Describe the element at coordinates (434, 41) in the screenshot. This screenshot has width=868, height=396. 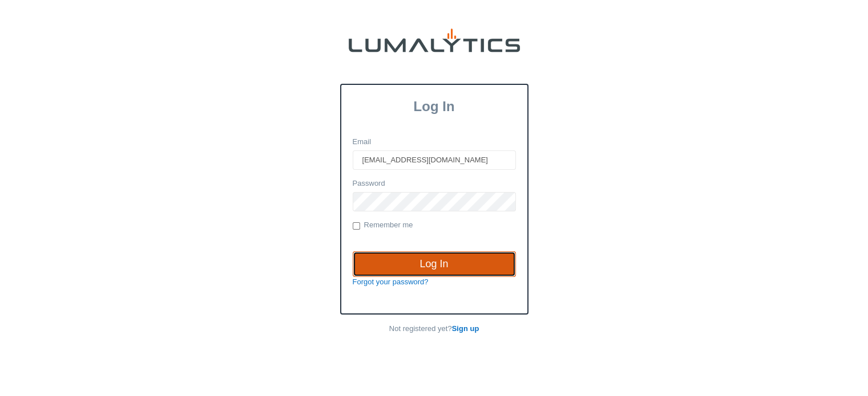
I see `img: lumalytics-black-e9b537c871f77d9ce8d3a6940f85695cd68c596e3f819dc492052d1098752254.png` at that location.